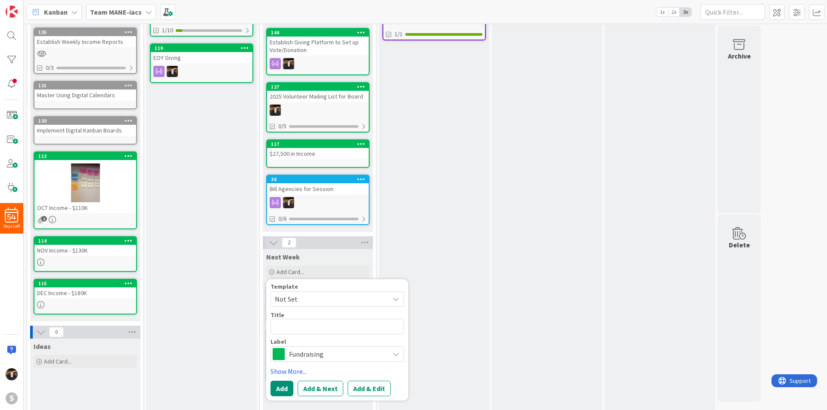 The width and height of the screenshot is (827, 410). What do you see at coordinates (685, 12) in the screenshot?
I see `span: 3x` at bounding box center [685, 12].